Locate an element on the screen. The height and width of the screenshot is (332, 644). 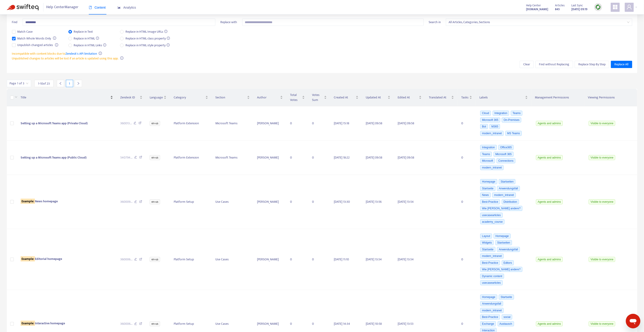
span: All Articles, Categories, Sections is located at coordinates (539, 22).